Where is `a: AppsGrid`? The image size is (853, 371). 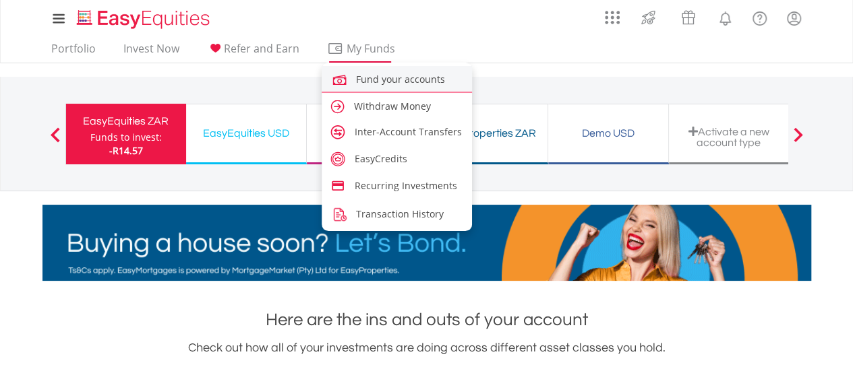 a: AppsGrid is located at coordinates (612, 14).